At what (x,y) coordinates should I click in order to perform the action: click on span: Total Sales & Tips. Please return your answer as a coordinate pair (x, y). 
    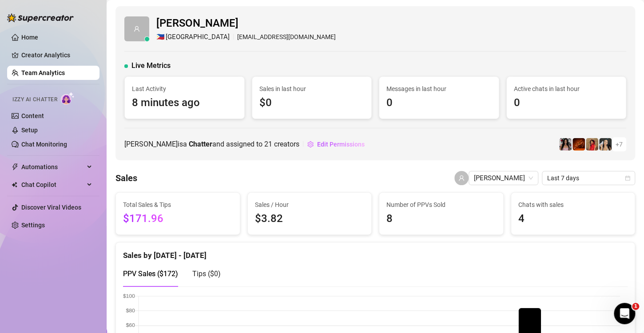
    Looking at the image, I should click on (178, 204).